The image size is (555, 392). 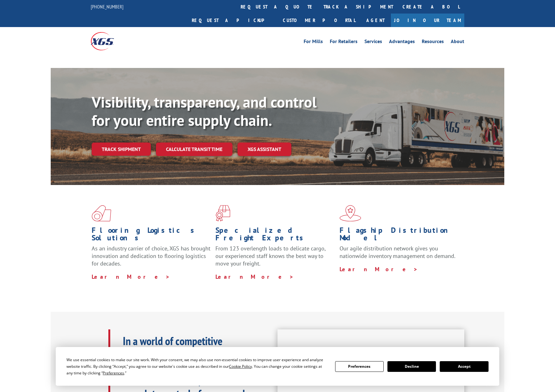 I want to click on a: Services, so click(x=373, y=43).